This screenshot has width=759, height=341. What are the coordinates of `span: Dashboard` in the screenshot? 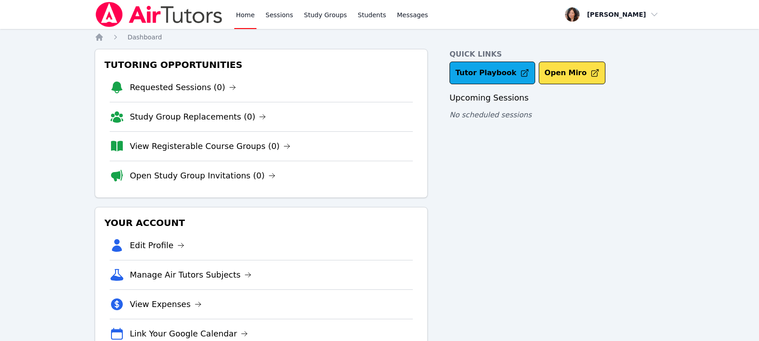 It's located at (144, 37).